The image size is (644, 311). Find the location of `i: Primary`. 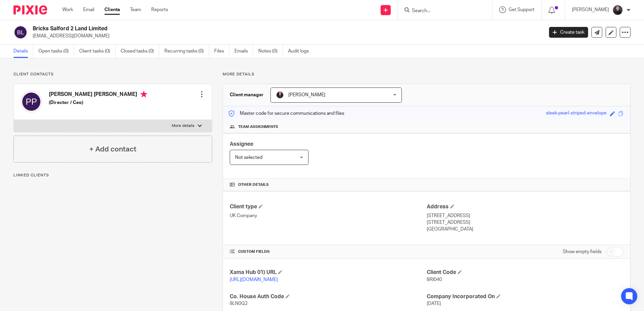

i: Primary is located at coordinates (144, 94).